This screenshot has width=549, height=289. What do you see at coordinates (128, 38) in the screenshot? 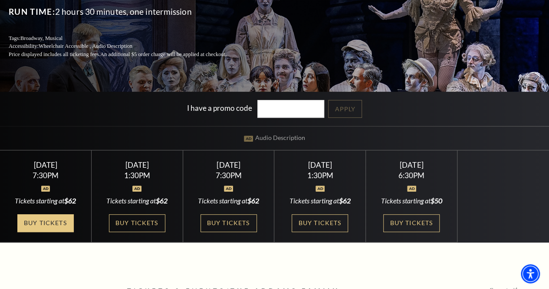
I see `p: Tags:` at bounding box center [128, 38].